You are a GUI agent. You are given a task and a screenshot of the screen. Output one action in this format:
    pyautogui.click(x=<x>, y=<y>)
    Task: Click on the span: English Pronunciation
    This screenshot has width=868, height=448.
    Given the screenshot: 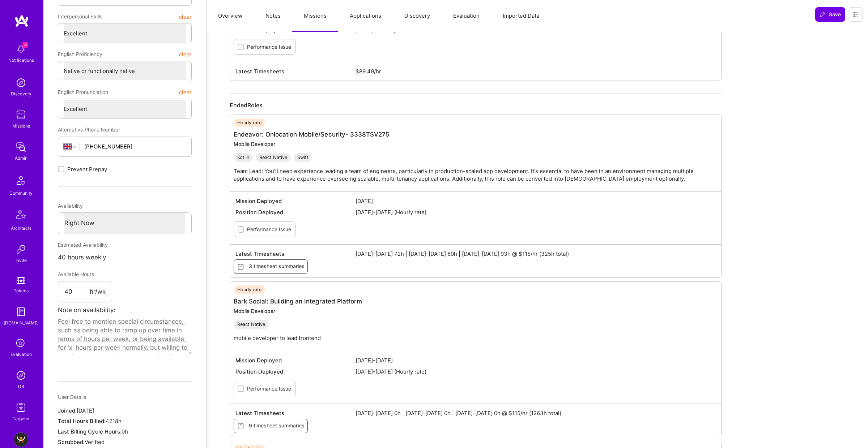 What is the action you would take?
    pyautogui.click(x=83, y=92)
    